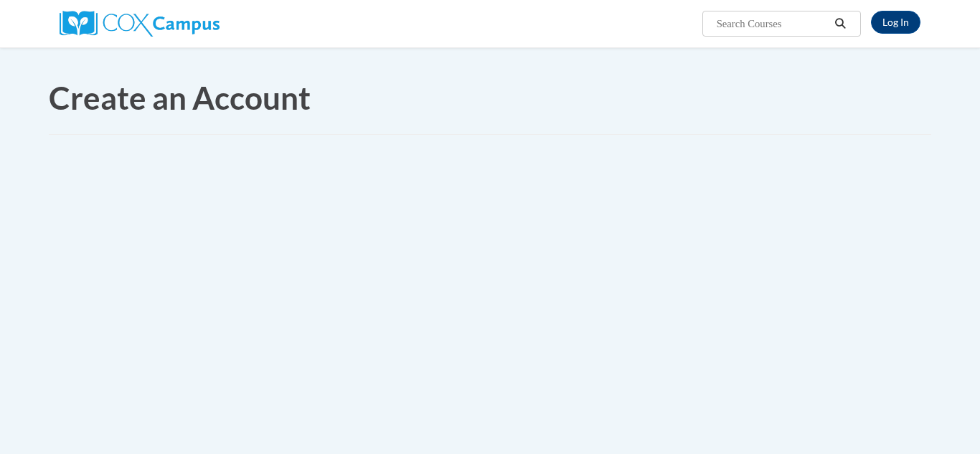 This screenshot has height=454, width=980. Describe the element at coordinates (179, 98) in the screenshot. I see `span: Create an Account` at that location.